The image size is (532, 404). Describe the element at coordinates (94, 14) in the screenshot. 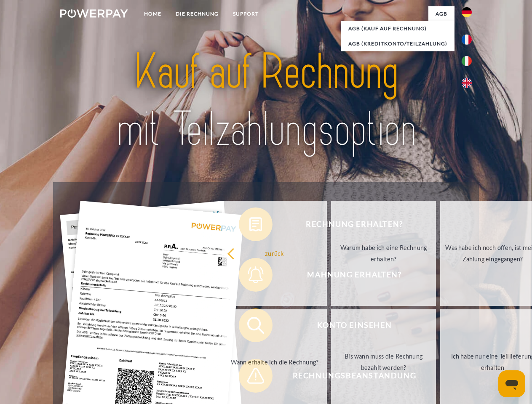

I see `img: logo-powerpay-white.svg` at that location.